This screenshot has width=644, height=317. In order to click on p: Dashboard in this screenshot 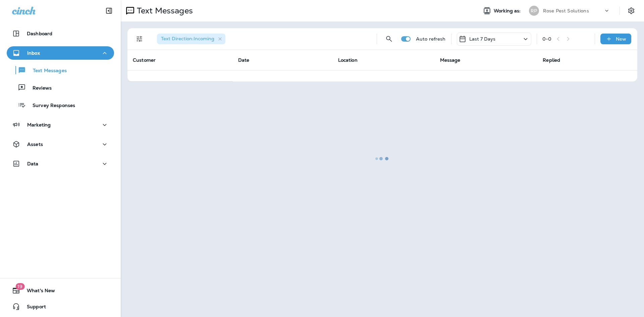, I will do `click(40, 33)`.